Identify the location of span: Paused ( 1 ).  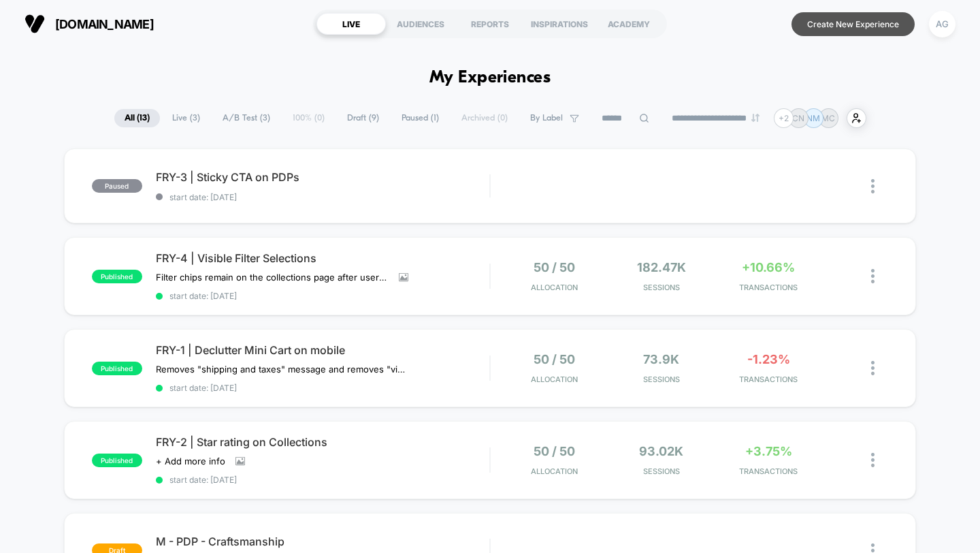
(420, 118).